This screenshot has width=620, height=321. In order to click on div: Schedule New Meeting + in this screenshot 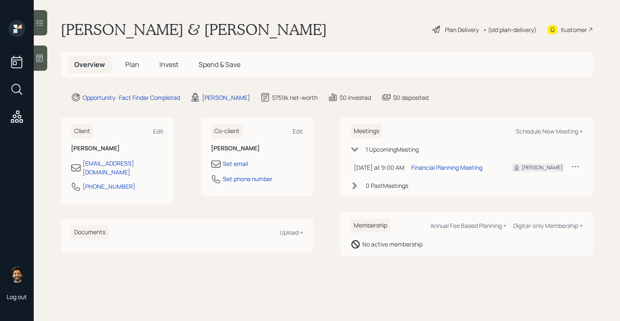, I will do `click(549, 131)`.